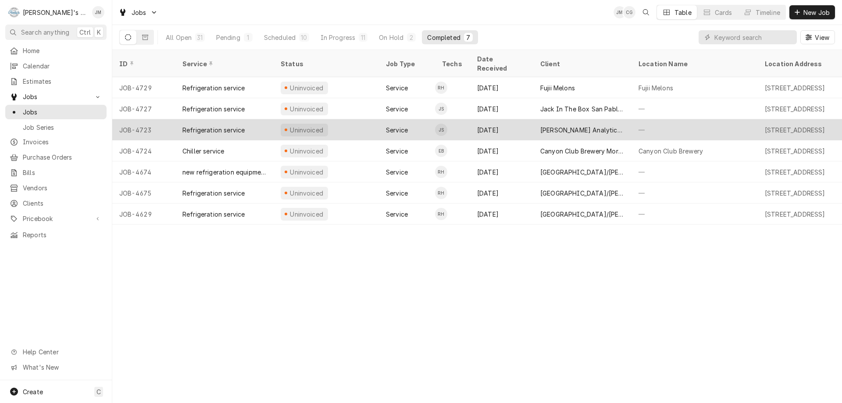 This screenshot has width=842, height=403. I want to click on span: Invoices, so click(62, 142).